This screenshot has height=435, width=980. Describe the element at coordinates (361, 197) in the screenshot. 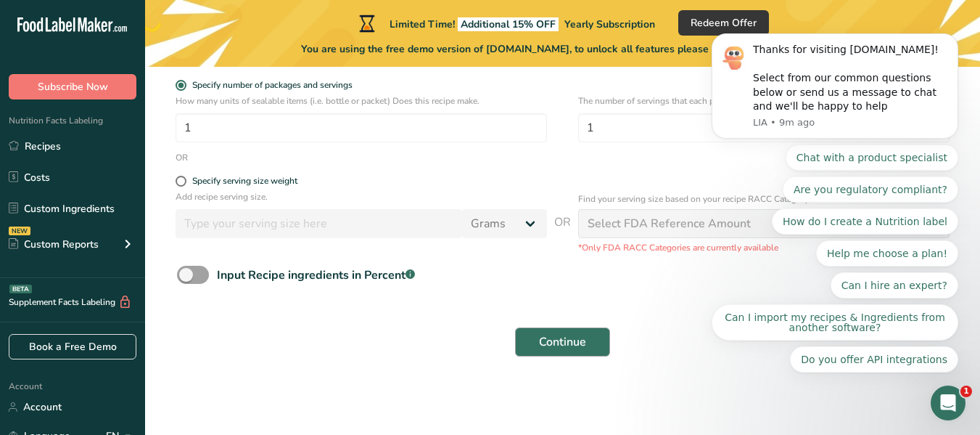

I see `p: Add recipe serving size.` at that location.